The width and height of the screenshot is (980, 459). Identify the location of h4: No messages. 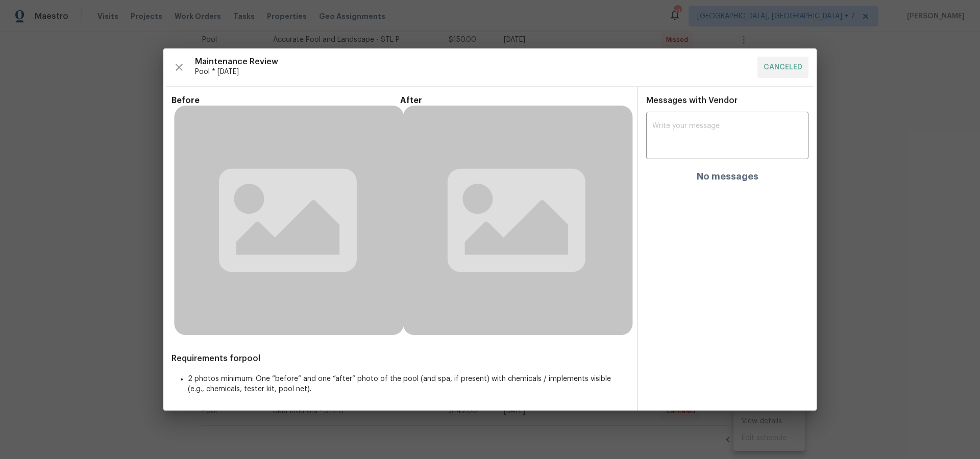
(727, 177).